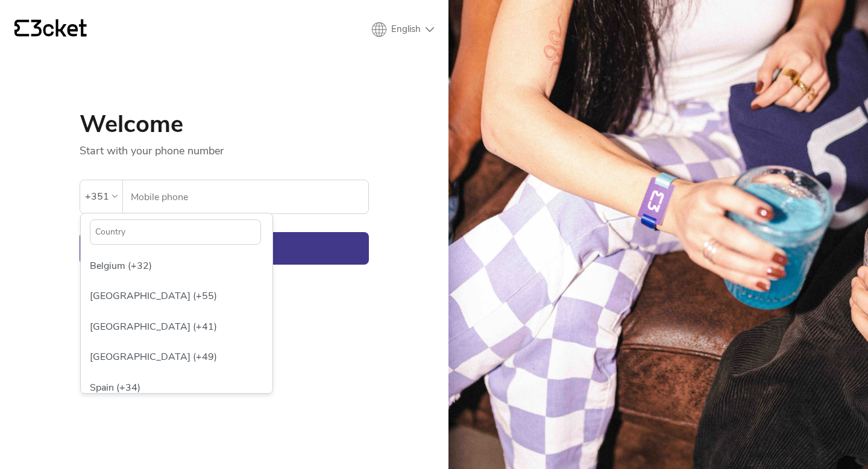  Describe the element at coordinates (245, 197) in the screenshot. I see `label: Mobile phone` at that location.